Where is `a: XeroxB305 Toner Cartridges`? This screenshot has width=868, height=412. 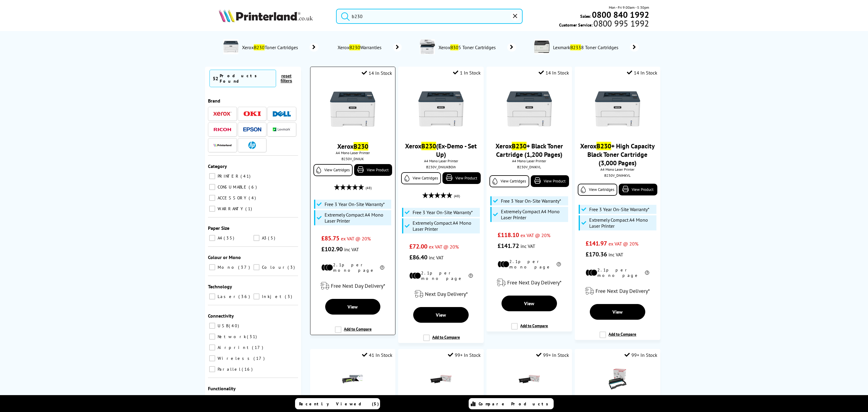
a: XeroxB305 Toner Cartridges is located at coordinates (477, 47).